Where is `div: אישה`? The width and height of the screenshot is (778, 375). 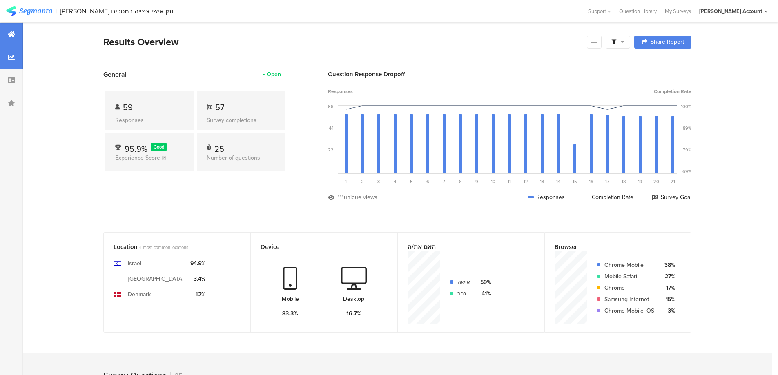 div: אישה is located at coordinates (463, 282).